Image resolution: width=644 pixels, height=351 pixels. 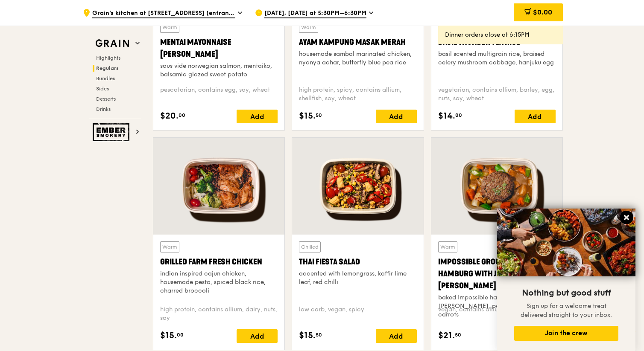 I want to click on span: Sides, so click(x=102, y=89).